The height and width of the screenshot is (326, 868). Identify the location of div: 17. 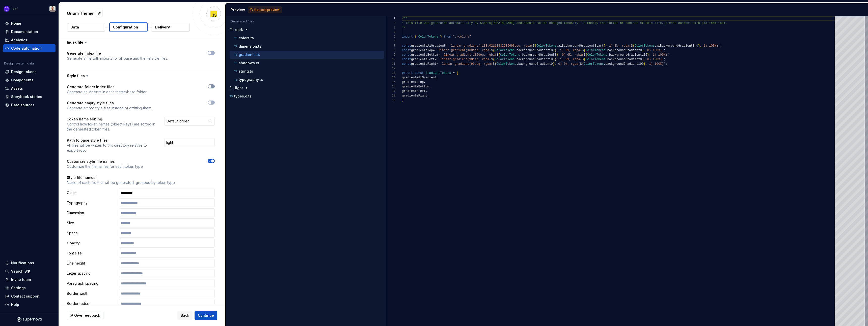
(391, 91).